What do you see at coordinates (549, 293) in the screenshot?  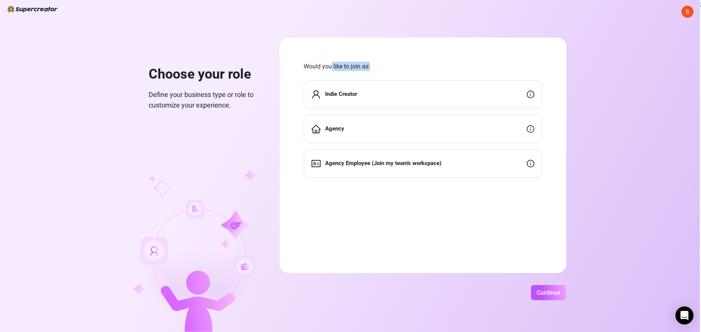 I see `span: Continue` at bounding box center [549, 293].